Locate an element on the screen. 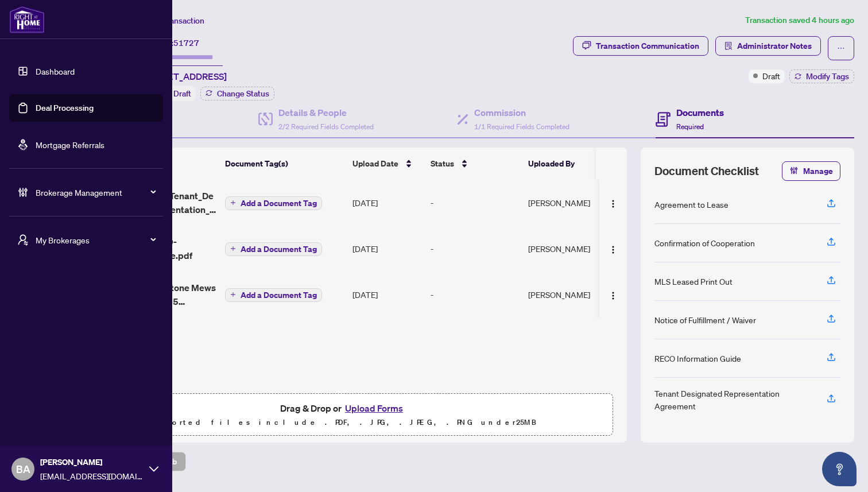 This screenshot has width=868, height=492. span: user-switch is located at coordinates (23, 240).